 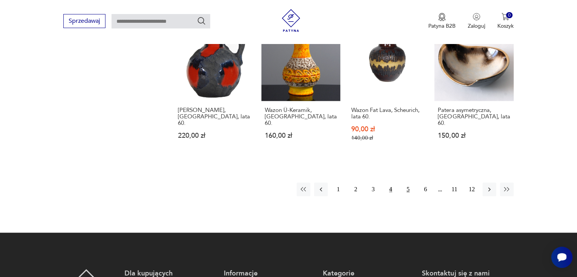 I want to click on p: Koszyk, so click(x=505, y=26).